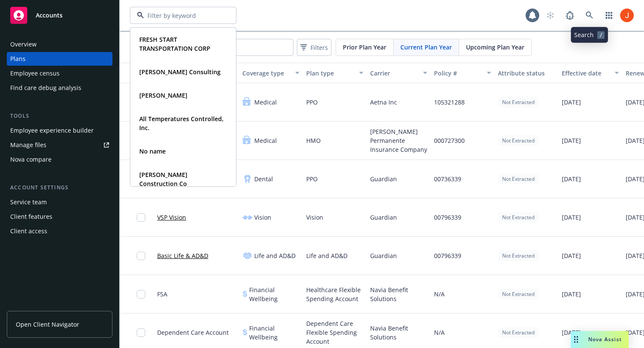 This screenshot has width=644, height=348. I want to click on a: Start snowing, so click(551, 15).